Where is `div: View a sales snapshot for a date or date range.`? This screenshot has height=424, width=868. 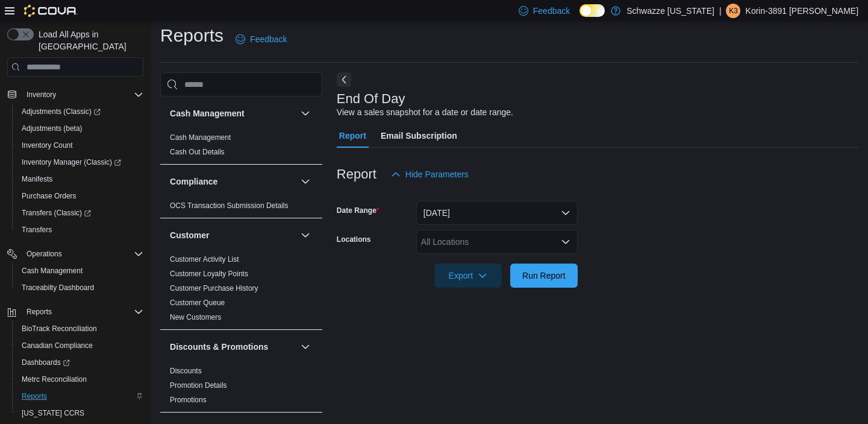 div: View a sales snapshot for a date or date range. is located at coordinates (425, 112).